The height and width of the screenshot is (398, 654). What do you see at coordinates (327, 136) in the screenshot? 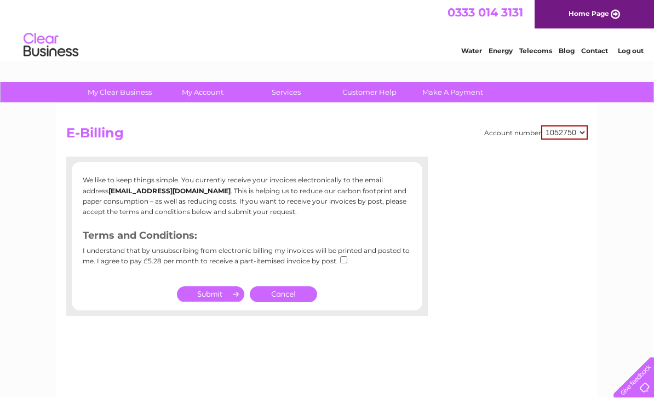
I see `h2: E-Billing` at bounding box center [327, 136].